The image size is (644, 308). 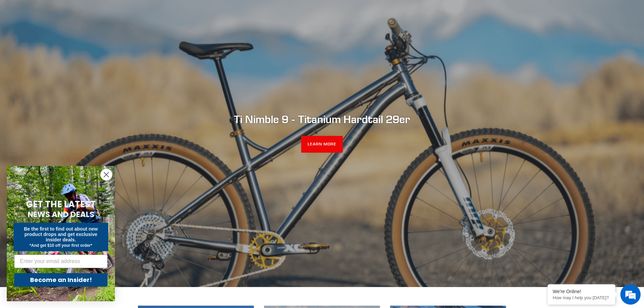 What do you see at coordinates (581, 298) in the screenshot?
I see `p: How may I help you today?` at bounding box center [581, 298].